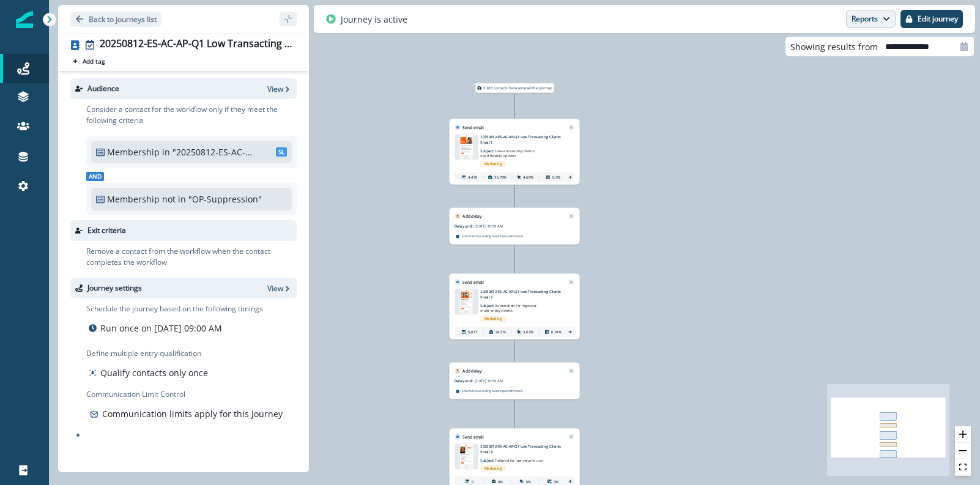 The height and width of the screenshot is (485, 980). Describe the element at coordinates (963, 434) in the screenshot. I see `button: zoom in` at that location.